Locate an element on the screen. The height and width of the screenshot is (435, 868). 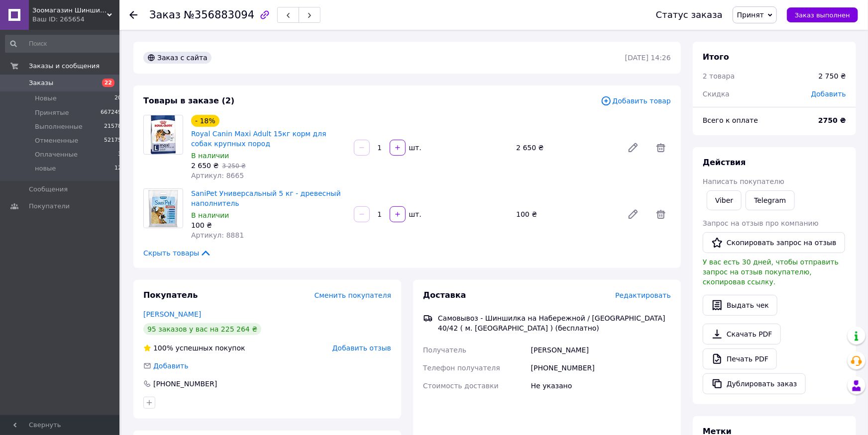
span: 100% is located at coordinates (163, 348).